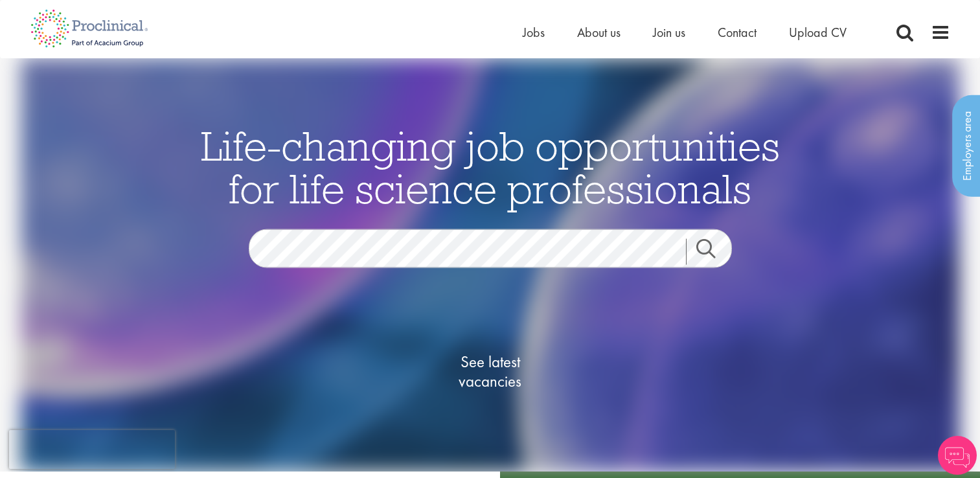 The height and width of the screenshot is (478, 980). Describe the element at coordinates (818, 33) in the screenshot. I see `span: Upload CV` at that location.